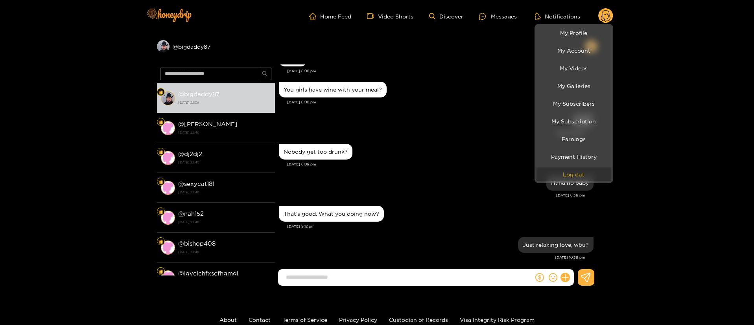  What do you see at coordinates (574, 174) in the screenshot?
I see `button: Log out` at bounding box center [574, 174].